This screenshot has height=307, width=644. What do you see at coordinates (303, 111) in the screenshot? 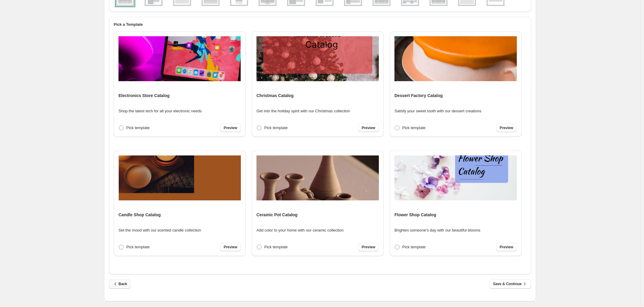
I see `p: Get into the holiday spirit with our Christmas collection` at bounding box center [303, 111].